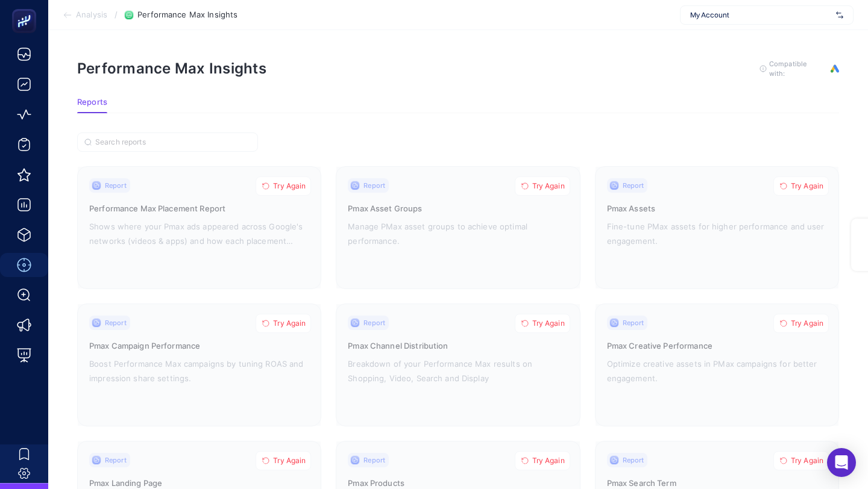  Describe the element at coordinates (199, 364) in the screenshot. I see `a: ReportTry AgainPmax Campaign PerformanceBoost Performance Max campaigns by tuning ROAS and impres...` at that location.